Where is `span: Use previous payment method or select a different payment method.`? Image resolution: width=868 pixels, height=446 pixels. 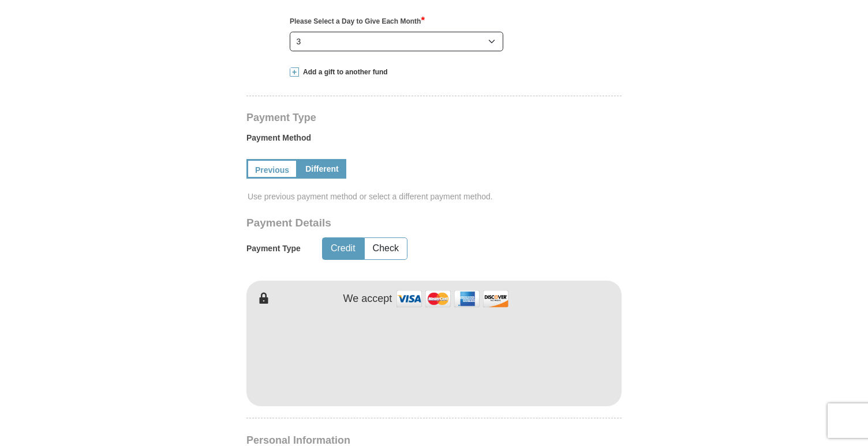
span: Use previous payment method or select a different payment method. is located at coordinates (435, 197).